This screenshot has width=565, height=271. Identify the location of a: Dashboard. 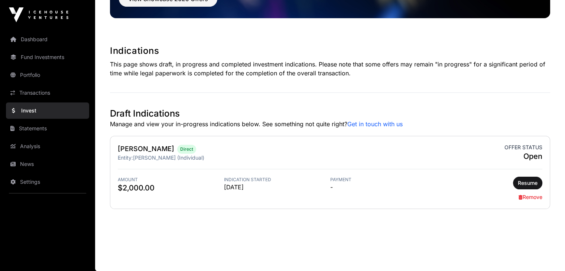
(48, 39).